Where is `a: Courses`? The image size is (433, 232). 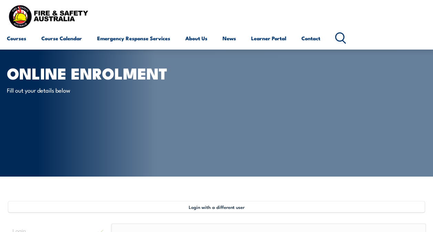 a: Courses is located at coordinates (17, 38).